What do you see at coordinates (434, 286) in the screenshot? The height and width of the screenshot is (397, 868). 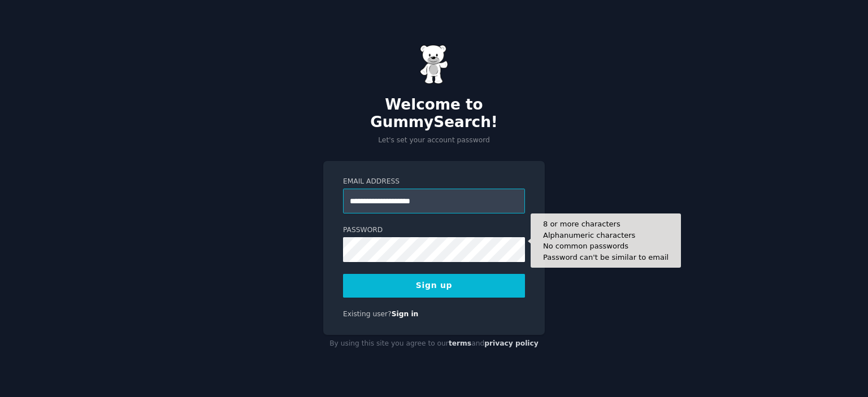 I see `button: Sign up` at bounding box center [434, 286].